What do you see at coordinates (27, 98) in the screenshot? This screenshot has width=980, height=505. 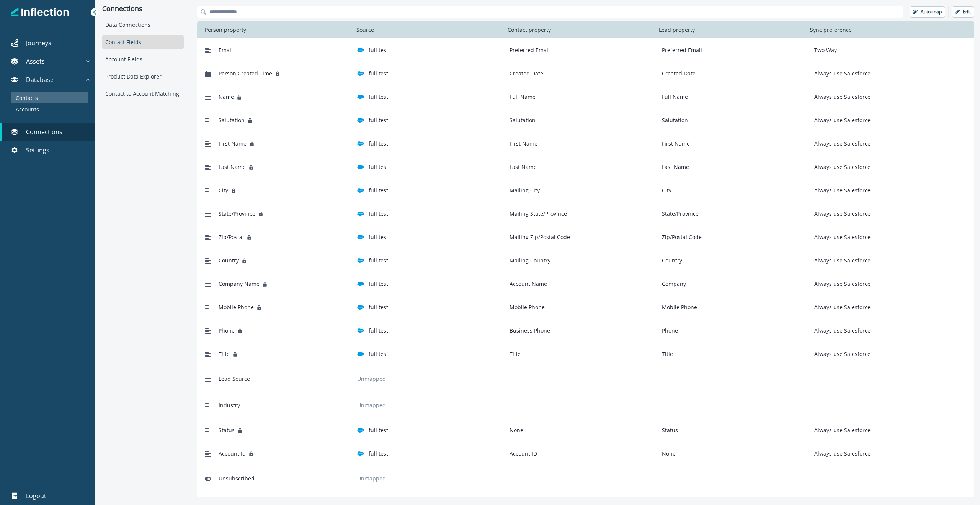 I see `p: Contacts` at bounding box center [27, 98].